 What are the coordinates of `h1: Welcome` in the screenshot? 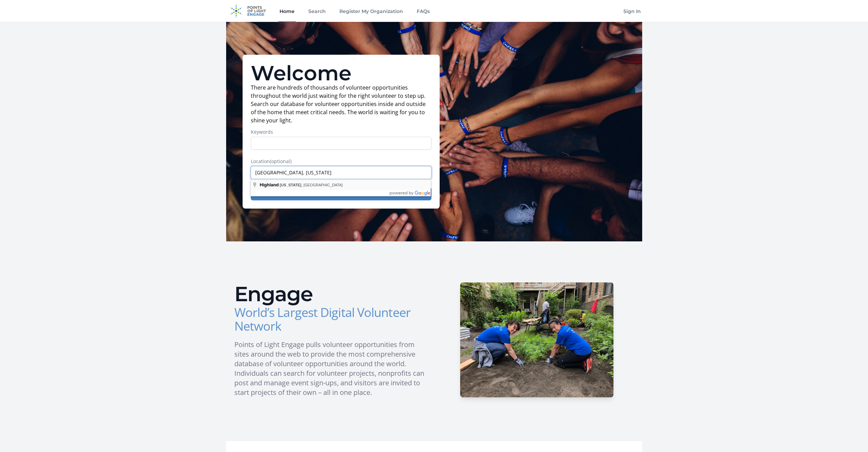 It's located at (341, 73).